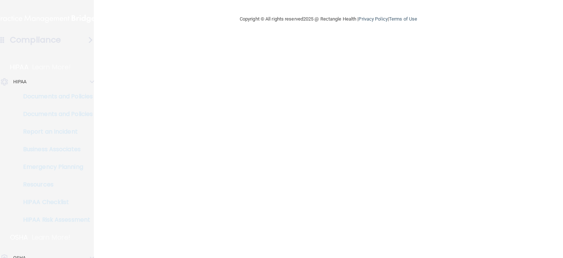 This screenshot has height=258, width=563. I want to click on p: Emergency Planning, so click(55, 167).